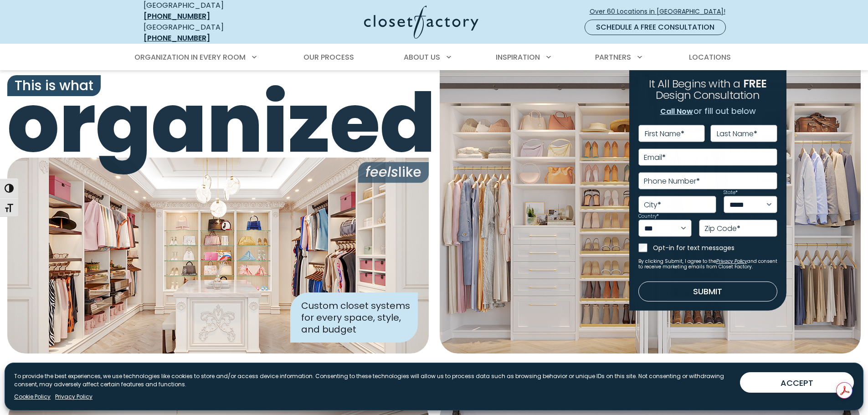 The width and height of the screenshot is (868, 415). Describe the element at coordinates (373, 381) in the screenshot. I see `p: To provide the best experiences, we use technologies like cookies to store and/or access device i...` at that location.